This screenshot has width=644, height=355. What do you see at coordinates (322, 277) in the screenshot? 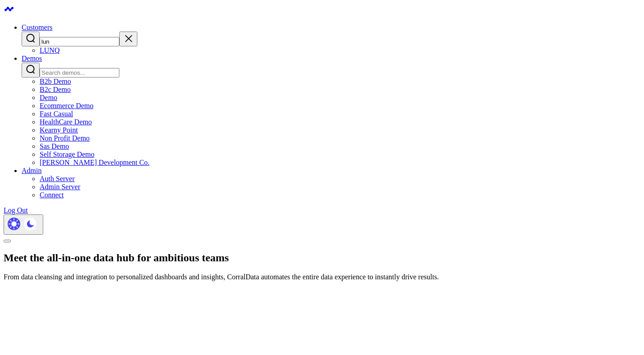
I see `p: From data cleansing and integration to personalized dashboards and insights, CorralData automates...` at bounding box center [322, 277].